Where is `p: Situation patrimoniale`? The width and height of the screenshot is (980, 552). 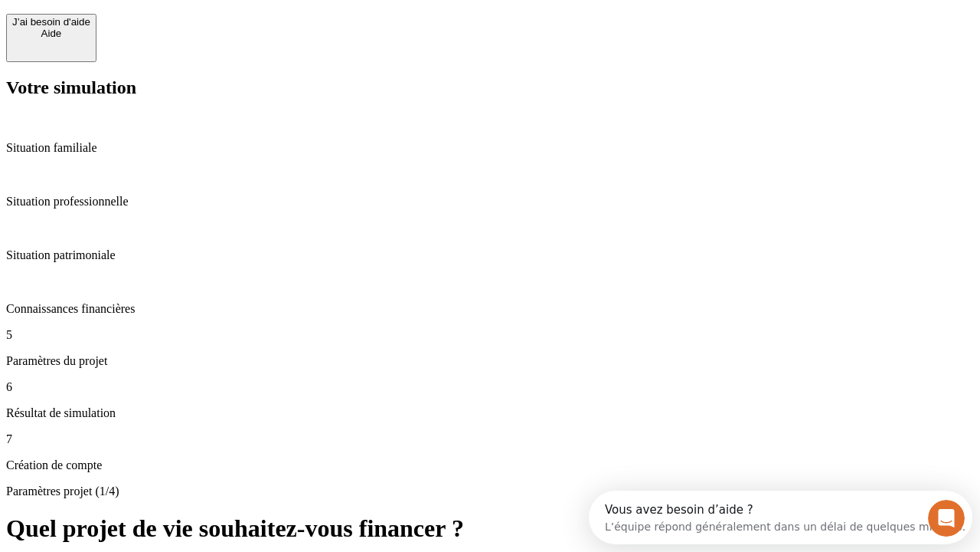
p: Situation patrimoniale is located at coordinates (490, 255).